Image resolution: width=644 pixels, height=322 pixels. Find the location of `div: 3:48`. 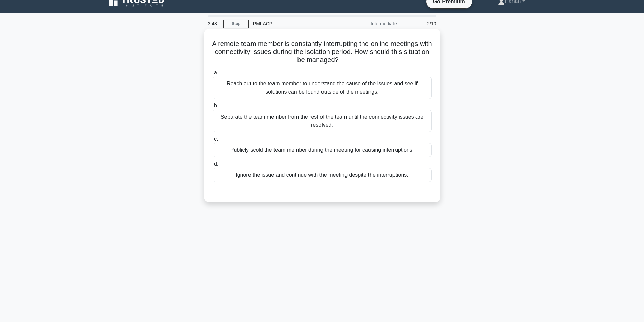

div: 3:48 is located at coordinates (213, 24).